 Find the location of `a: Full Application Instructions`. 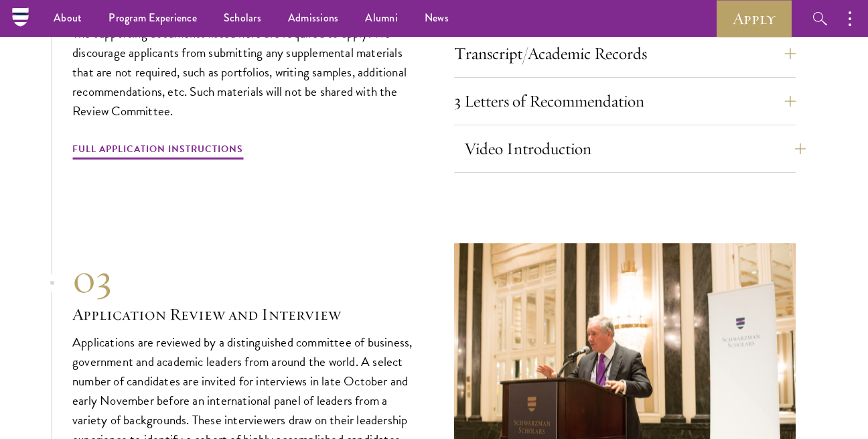

a: Full Application Instructions is located at coordinates (157, 151).